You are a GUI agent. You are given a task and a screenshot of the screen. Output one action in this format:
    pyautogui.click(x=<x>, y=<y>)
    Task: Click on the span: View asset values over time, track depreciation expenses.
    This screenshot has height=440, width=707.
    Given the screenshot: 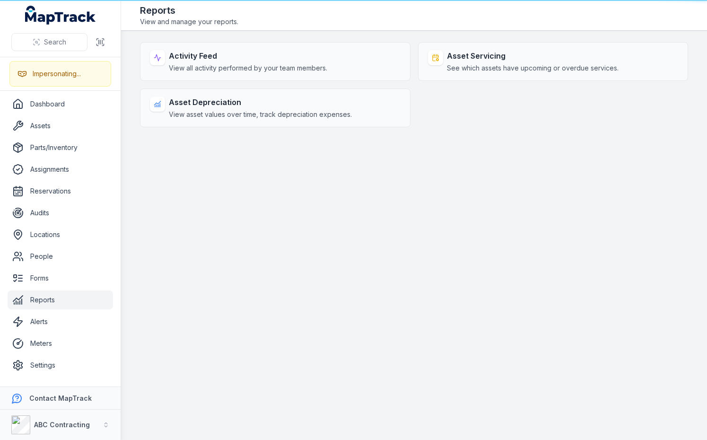 What is the action you would take?
    pyautogui.click(x=260, y=114)
    